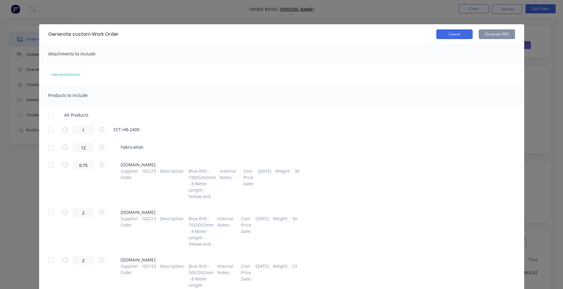 The image size is (563, 289). Describe the element at coordinates (72, 54) in the screenshot. I see `span: Attachments to include` at that location.